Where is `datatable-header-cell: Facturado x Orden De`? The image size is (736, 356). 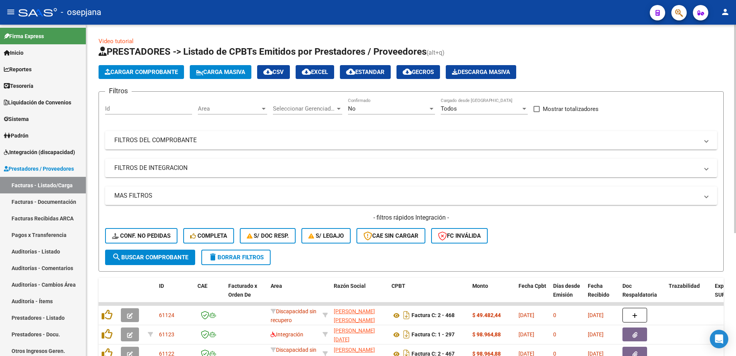 datatable-header-cell: Facturado x Orden De is located at coordinates (247, 295).